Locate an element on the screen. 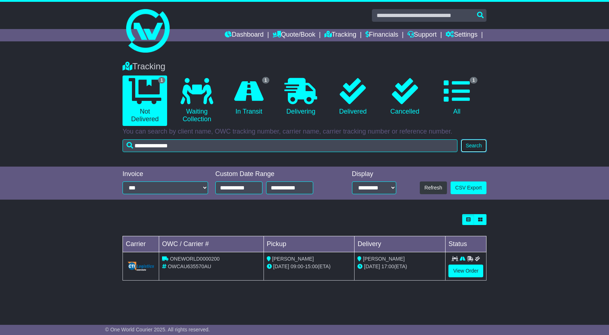 This screenshot has height=335, width=609. a: 1 All is located at coordinates (457, 97).